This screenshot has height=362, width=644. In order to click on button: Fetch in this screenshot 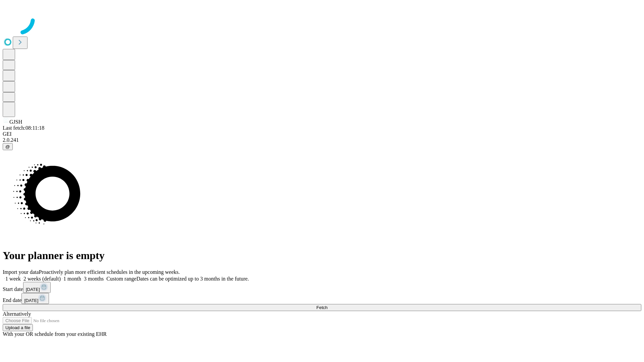, I will do `click(322, 307)`.